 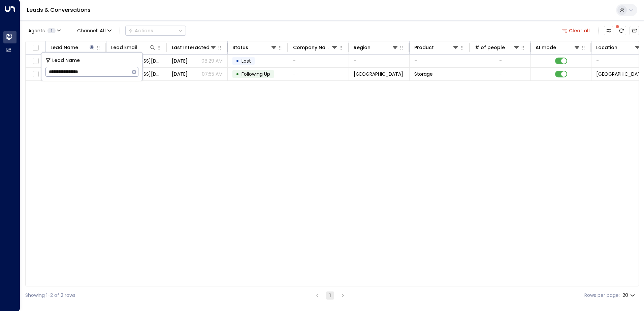 I want to click on div: 20, so click(x=629, y=295).